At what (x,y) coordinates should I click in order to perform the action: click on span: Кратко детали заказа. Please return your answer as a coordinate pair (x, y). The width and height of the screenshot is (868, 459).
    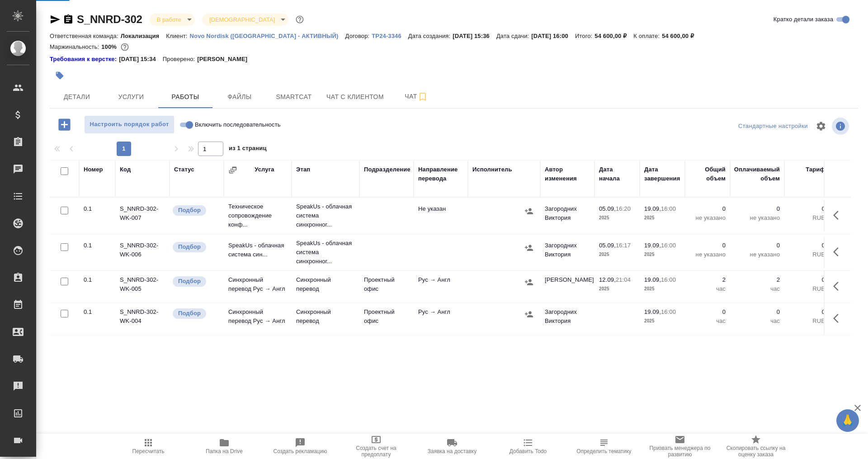
    Looking at the image, I should click on (803, 20).